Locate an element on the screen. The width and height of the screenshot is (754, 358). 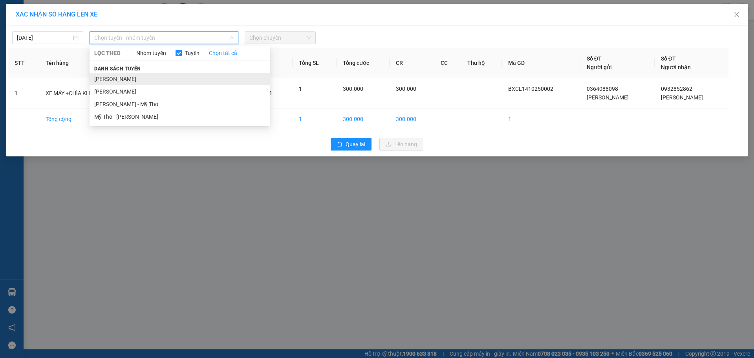
span: 1 is located at coordinates (300, 89).